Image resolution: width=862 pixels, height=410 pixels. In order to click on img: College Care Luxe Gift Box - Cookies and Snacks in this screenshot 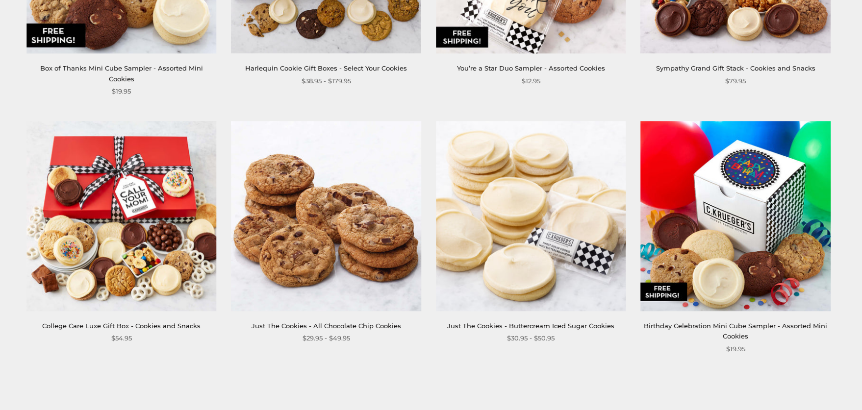, I will do `click(122, 217)`.